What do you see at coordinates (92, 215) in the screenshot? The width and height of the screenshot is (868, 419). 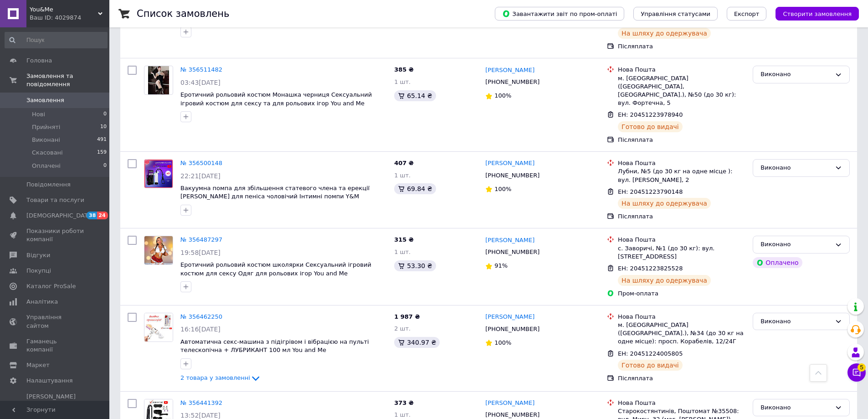 I see `span: 38` at bounding box center [92, 215].